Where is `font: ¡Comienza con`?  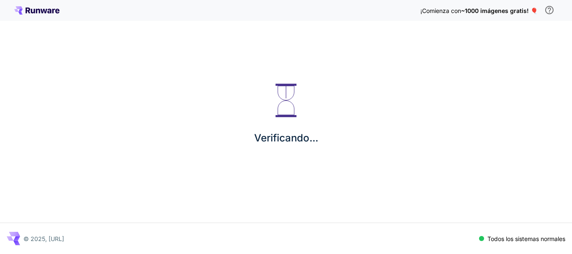 font: ¡Comienza con is located at coordinates (441, 10).